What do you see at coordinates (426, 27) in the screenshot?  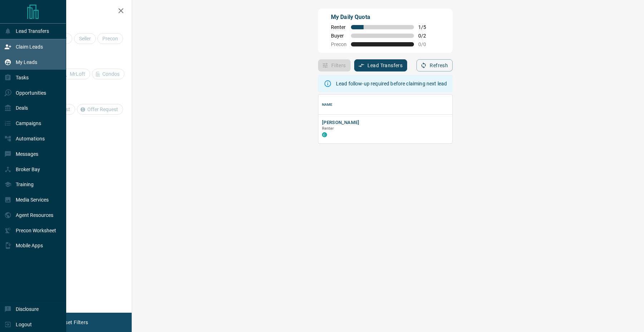 I see `span: 1 / 5` at bounding box center [426, 27].